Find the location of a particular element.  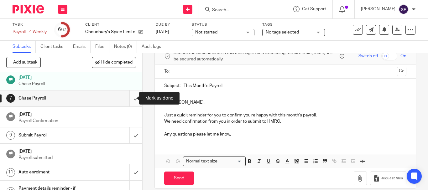

a: Files is located at coordinates (102, 47).